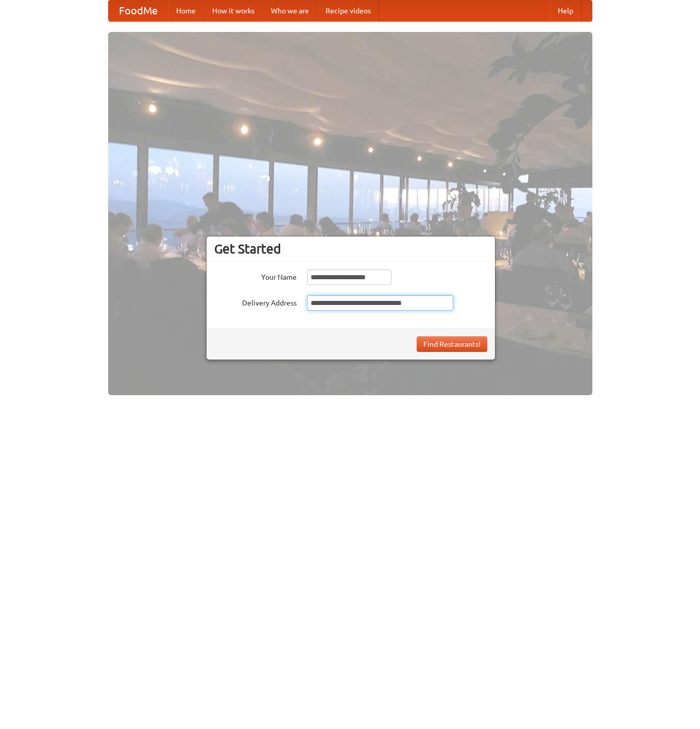  I want to click on label: Your Name, so click(255, 275).